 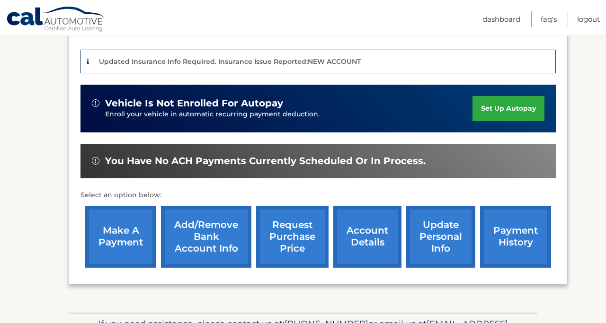 What do you see at coordinates (501, 19) in the screenshot?
I see `a: Dashboard` at bounding box center [501, 19].